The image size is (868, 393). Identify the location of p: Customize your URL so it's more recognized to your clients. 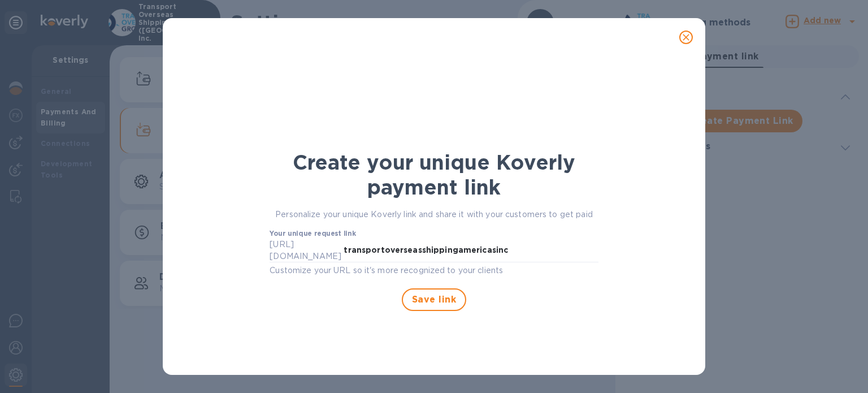
(434, 271).